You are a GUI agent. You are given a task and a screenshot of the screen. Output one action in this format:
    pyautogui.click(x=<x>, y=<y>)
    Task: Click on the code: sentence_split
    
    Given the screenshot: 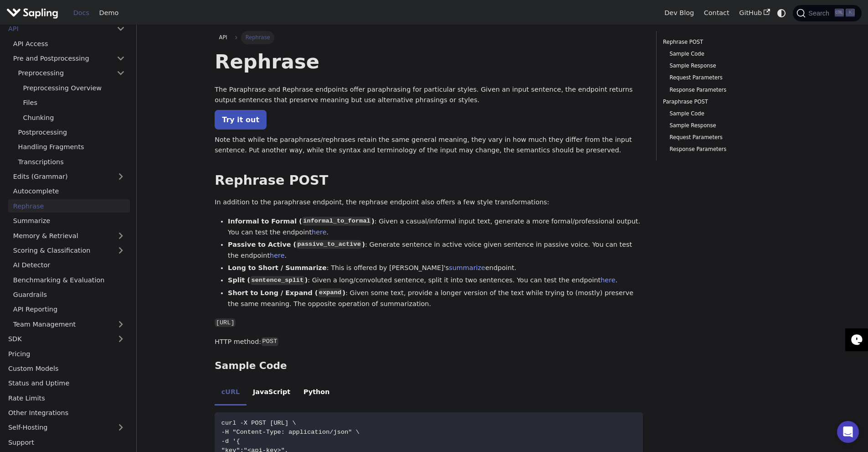 What is the action you would take?
    pyautogui.click(x=277, y=280)
    